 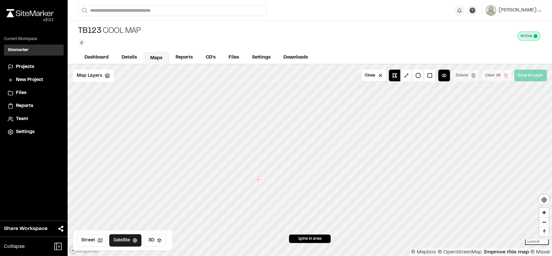 I want to click on span: Reports, so click(x=24, y=106).